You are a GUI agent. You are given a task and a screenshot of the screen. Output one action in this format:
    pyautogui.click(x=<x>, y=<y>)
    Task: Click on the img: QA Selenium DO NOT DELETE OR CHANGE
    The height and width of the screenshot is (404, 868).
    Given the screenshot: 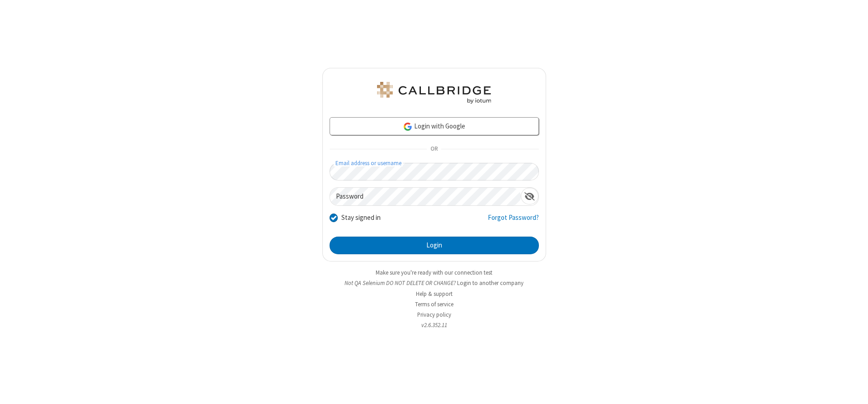 What is the action you would take?
    pyautogui.click(x=434, y=93)
    